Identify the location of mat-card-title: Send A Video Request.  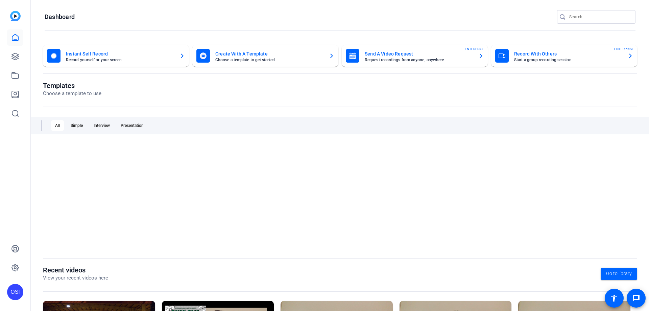
(419, 54).